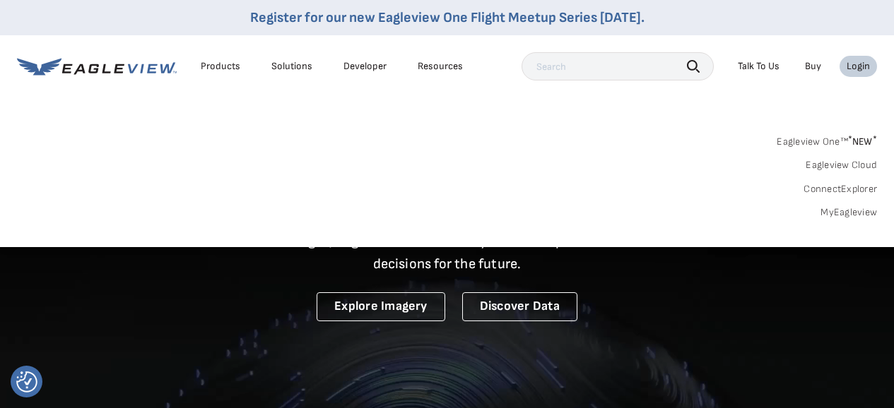 Image resolution: width=894 pixels, height=408 pixels. What do you see at coordinates (841, 165) in the screenshot?
I see `a: Eagleview Cloud` at bounding box center [841, 165].